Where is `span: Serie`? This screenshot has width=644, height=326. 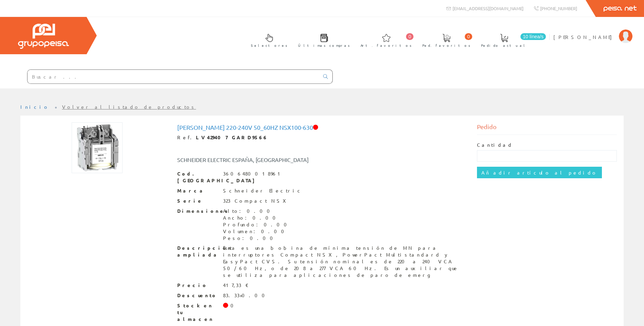
span: Serie is located at coordinates (198, 201).